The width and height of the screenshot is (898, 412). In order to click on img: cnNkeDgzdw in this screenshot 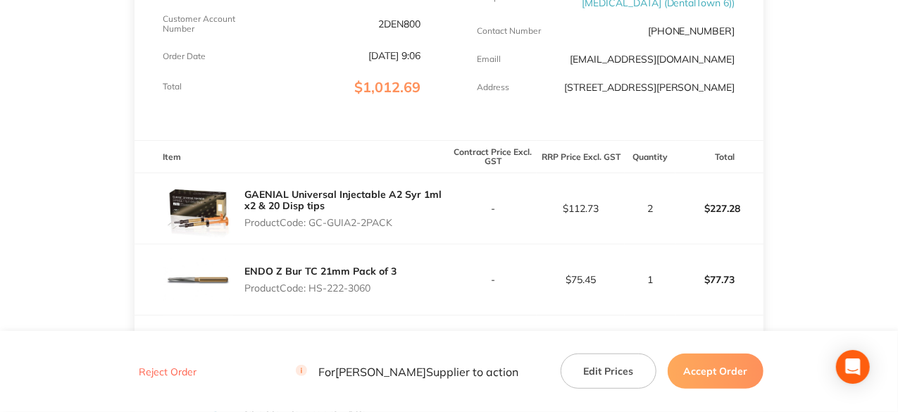, I will do `click(198, 351)`.